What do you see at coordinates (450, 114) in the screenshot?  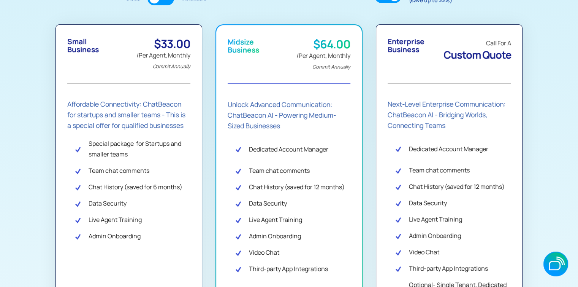 I see `div: Next-Level Enterprise Communication: ChatBeacon AI - Bridging Worlds, Connecting Teams` at bounding box center [450, 114].